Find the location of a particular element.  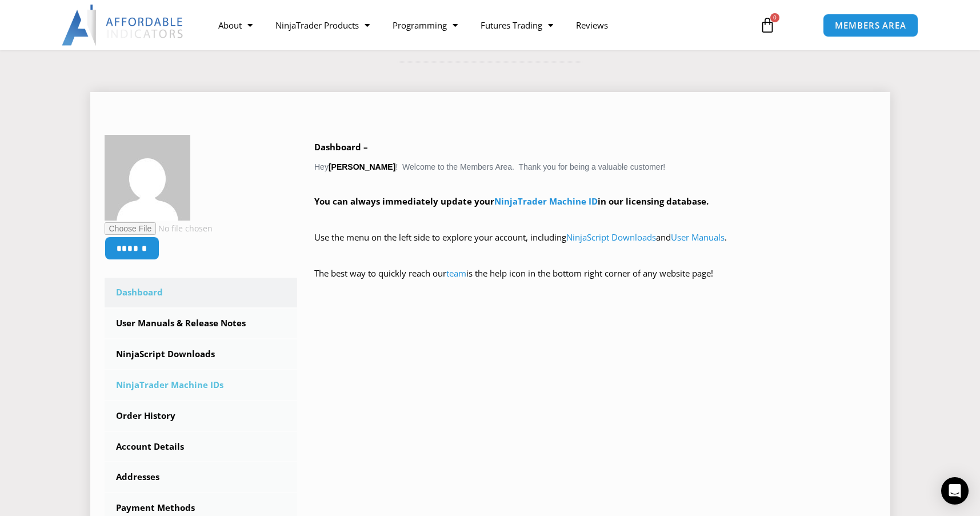

a: MEMBERS AREA is located at coordinates (870, 25).